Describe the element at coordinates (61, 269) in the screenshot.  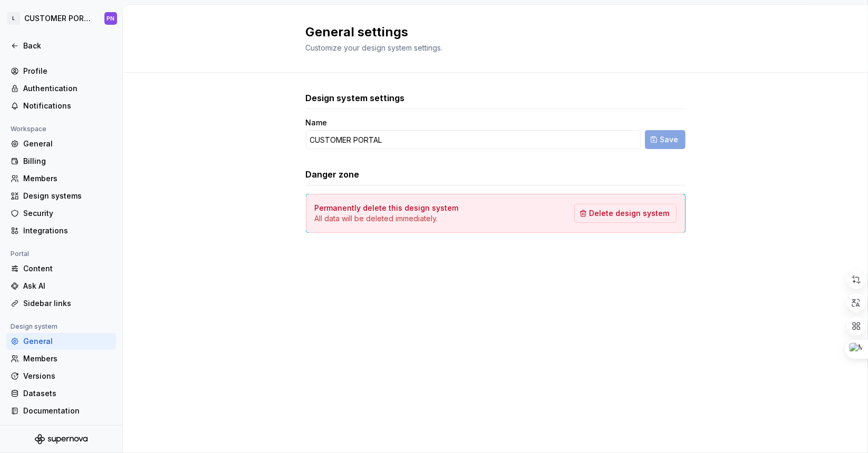
I see `a: Content` at that location.